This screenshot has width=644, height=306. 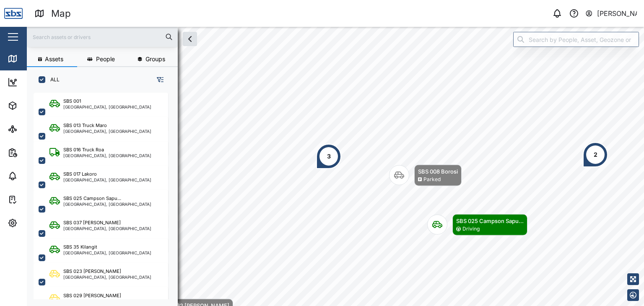 I want to click on span: Assets, so click(x=54, y=59).